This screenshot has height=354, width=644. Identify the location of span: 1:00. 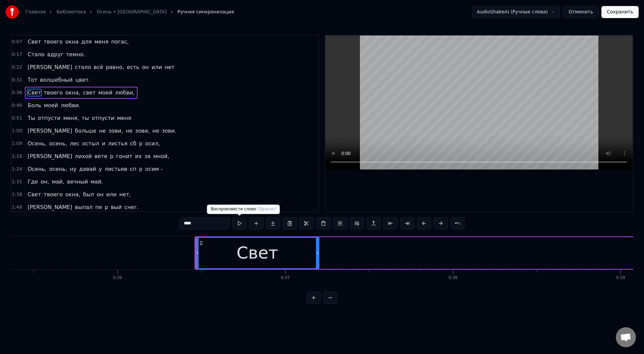
(16, 131).